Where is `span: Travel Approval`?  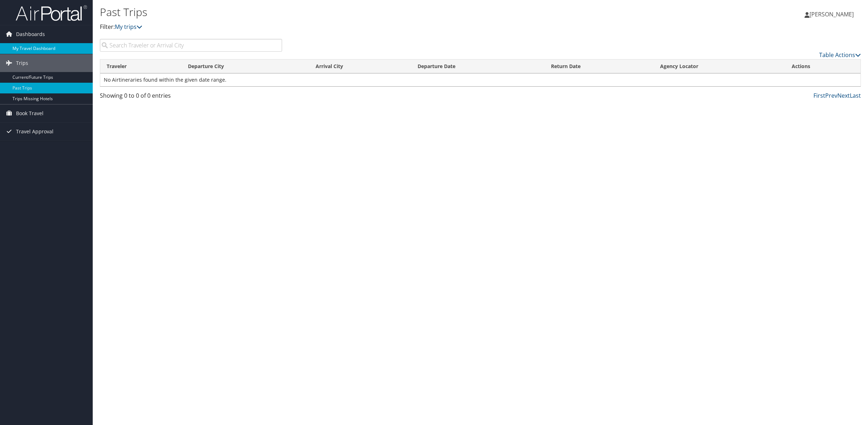
span: Travel Approval is located at coordinates (35, 131).